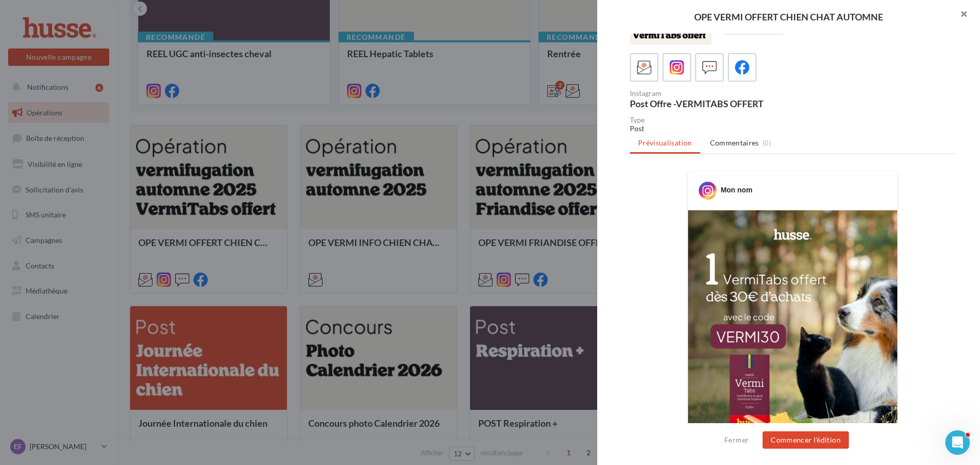 The width and height of the screenshot is (980, 465). I want to click on div: Post, so click(793, 129).